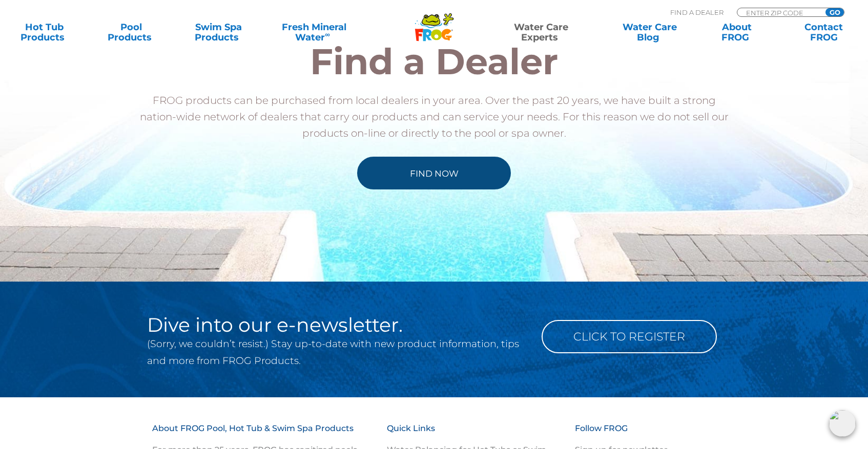 This screenshot has height=449, width=868. I want to click on a: Fresh MineralWater∞, so click(313, 32).